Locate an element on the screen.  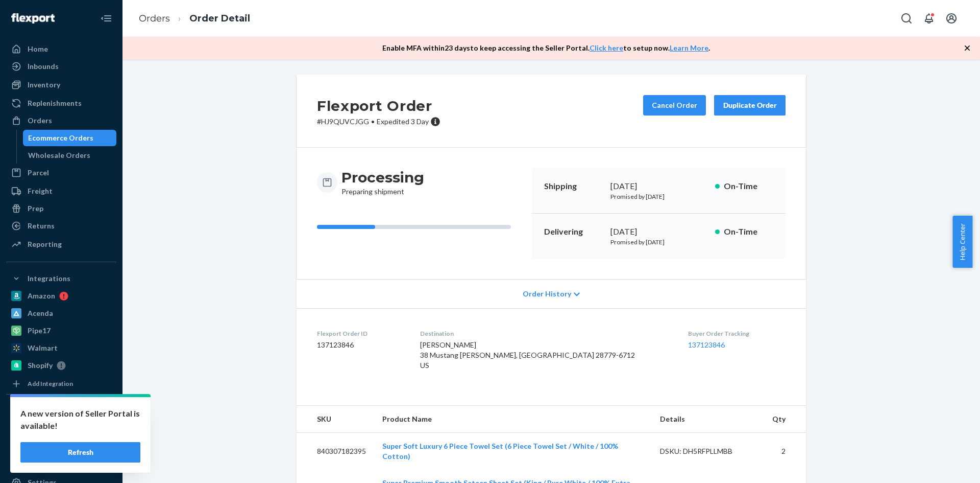
div: DSKU: DH5RFPLLMBB is located at coordinates (708, 451).